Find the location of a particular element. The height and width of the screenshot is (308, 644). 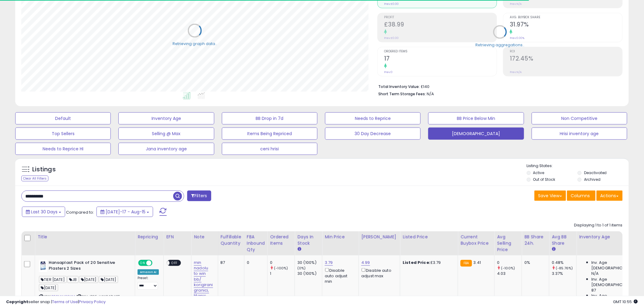

button: BB Price Below Min is located at coordinates (476, 119).